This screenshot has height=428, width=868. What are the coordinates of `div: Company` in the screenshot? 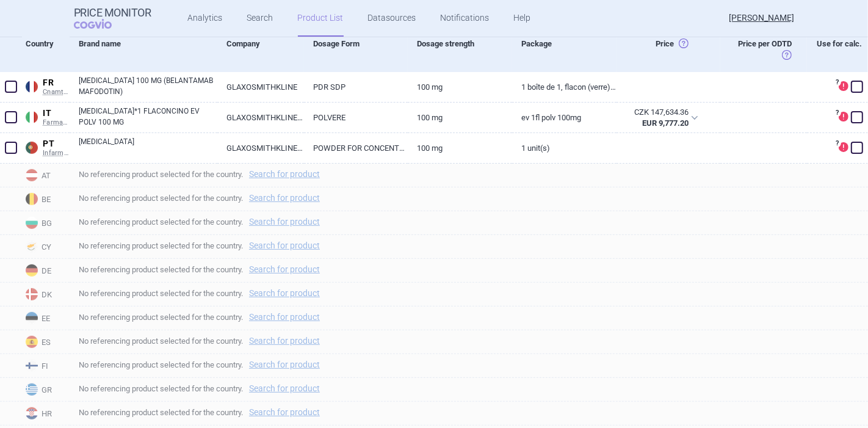 It's located at (261, 49).